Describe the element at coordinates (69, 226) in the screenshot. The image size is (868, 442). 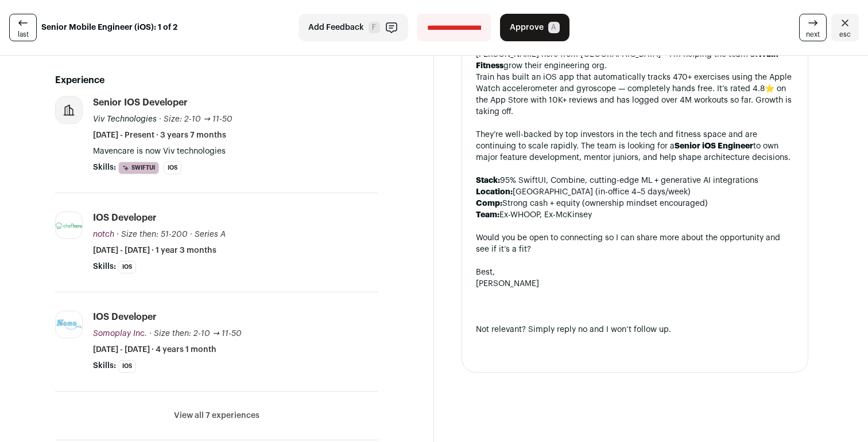
I see `img: dd34eb6b720919e991df5e89e48470f8cb5bbc82f2cb79c987f47d9a20168902.png` at that location.